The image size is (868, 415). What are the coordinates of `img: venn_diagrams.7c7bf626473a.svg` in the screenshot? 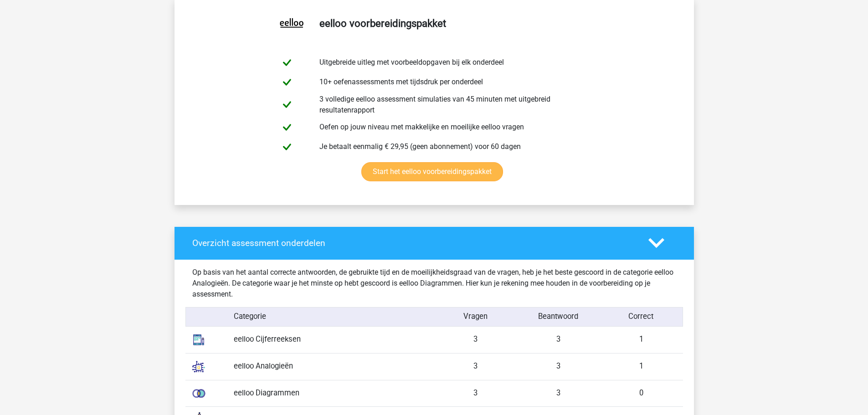 It's located at (199, 394).